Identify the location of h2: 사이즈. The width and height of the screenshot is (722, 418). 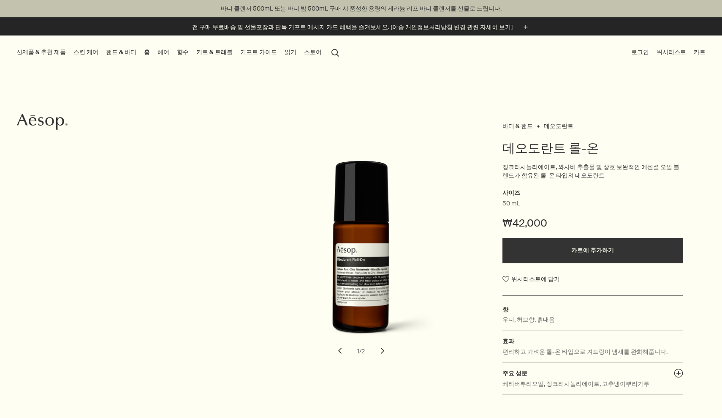
(593, 193).